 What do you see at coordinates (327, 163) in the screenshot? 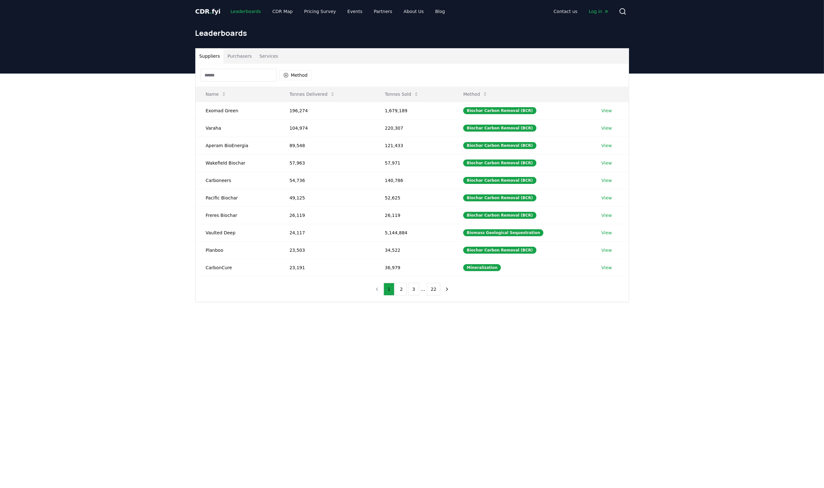
I see `td: 57,963` at bounding box center [327, 163].